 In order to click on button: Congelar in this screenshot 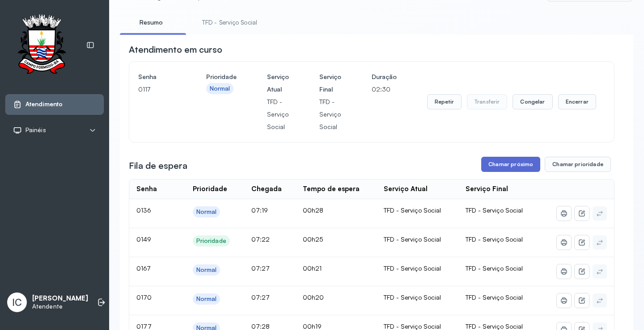, I will do `click(532, 102)`.